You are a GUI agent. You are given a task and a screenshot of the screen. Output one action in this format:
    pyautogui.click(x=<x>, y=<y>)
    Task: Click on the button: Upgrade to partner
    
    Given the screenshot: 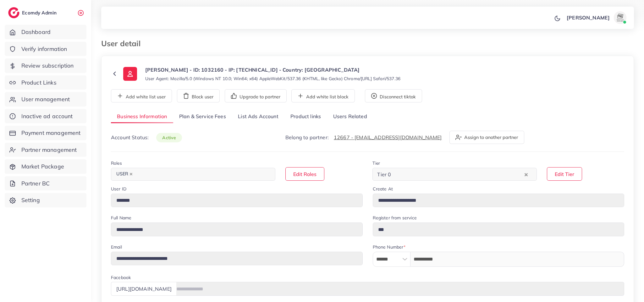 What is the action you would take?
    pyautogui.click(x=256, y=96)
    